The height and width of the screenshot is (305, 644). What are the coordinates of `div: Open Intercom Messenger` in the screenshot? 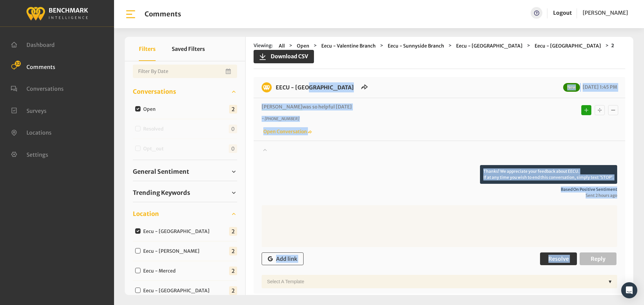 It's located at (629, 290).